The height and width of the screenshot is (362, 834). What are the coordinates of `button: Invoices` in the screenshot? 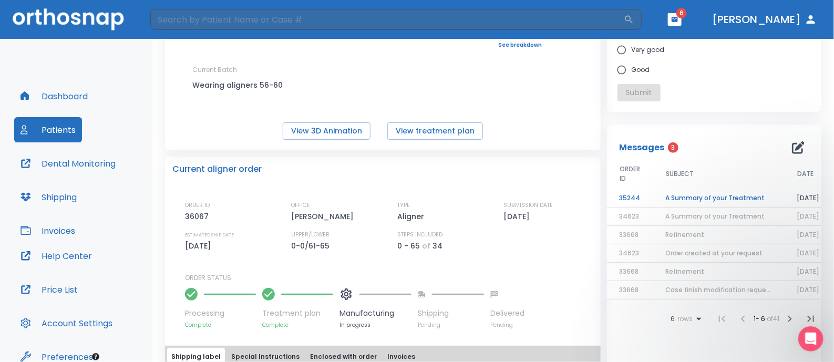 It's located at (48, 231).